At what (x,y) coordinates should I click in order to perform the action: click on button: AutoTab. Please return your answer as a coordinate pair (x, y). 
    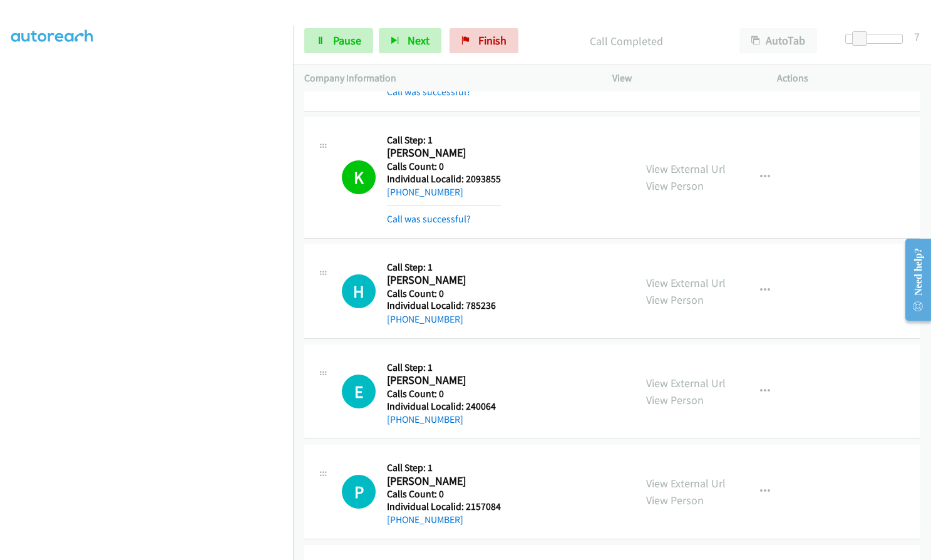
    Looking at the image, I should click on (779, 41).